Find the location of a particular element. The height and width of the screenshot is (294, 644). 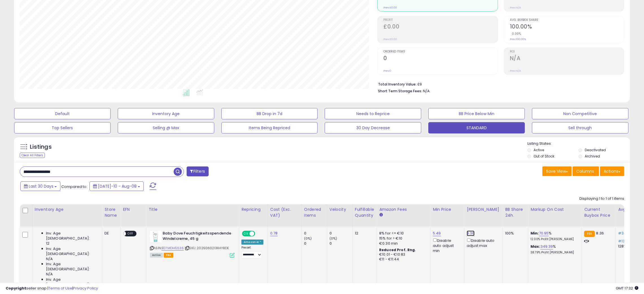

a: 70.95 is located at coordinates (544, 234).